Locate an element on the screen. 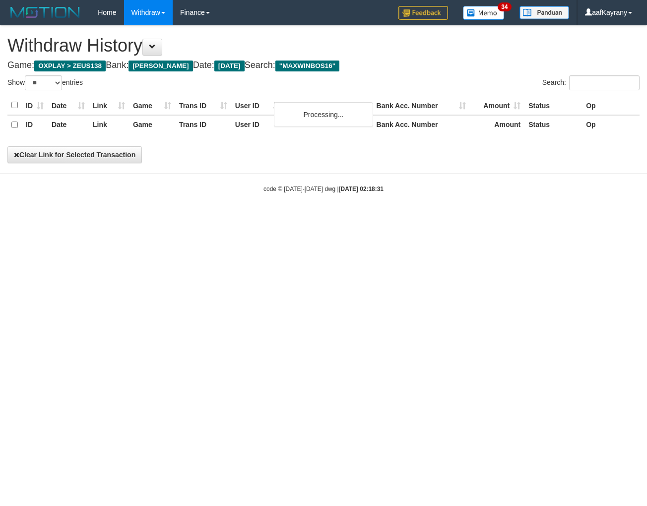 This screenshot has height=506, width=647. span: "MAXWINBOS16" is located at coordinates (308, 66).